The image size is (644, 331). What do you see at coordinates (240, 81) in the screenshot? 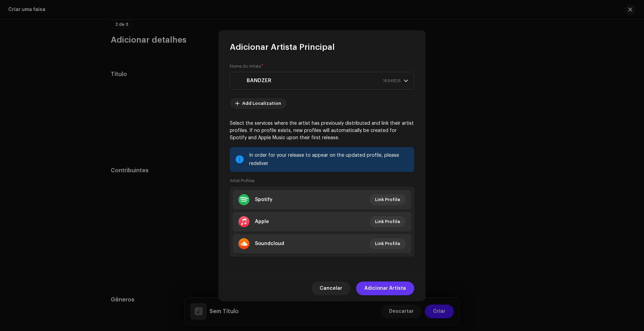
I see `img: 9e38bfe8-c60c-4146-9e80-208b5c2e4b5f` at bounding box center [240, 81].